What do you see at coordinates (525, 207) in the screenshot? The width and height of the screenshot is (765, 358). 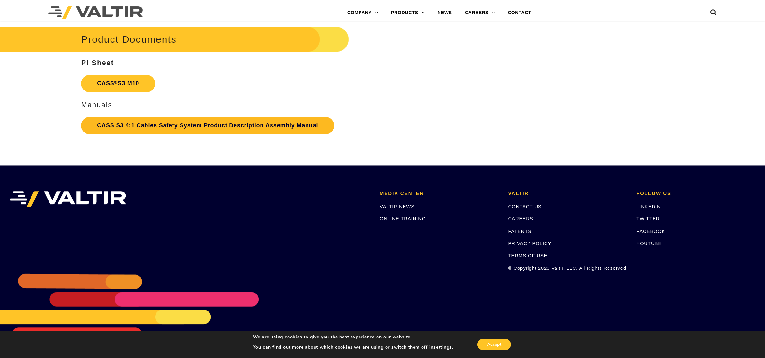 I see `a: CONTACT US` at bounding box center [525, 207].